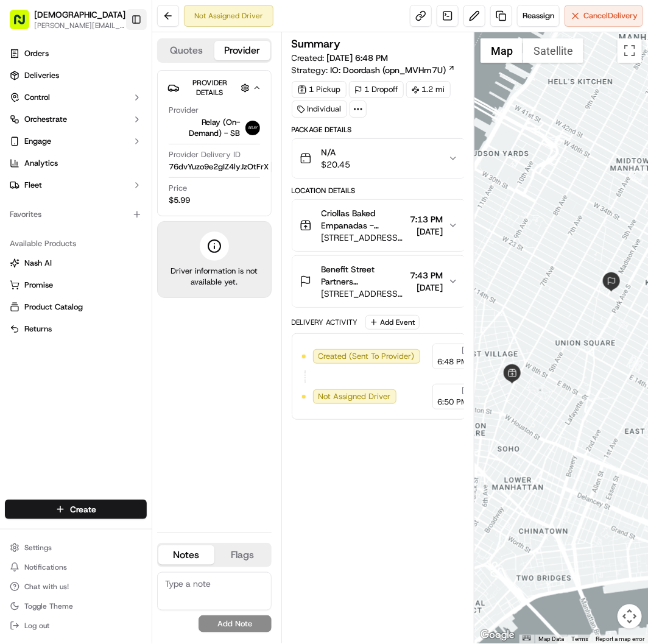 Image resolution: width=648 pixels, height=644 pixels. I want to click on a: Promise, so click(76, 285).